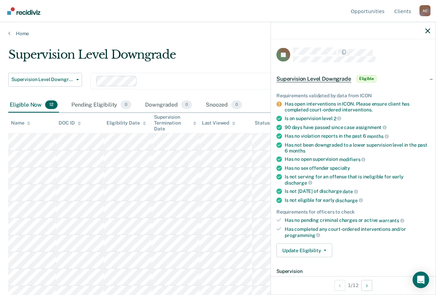  Describe the element at coordinates (337, 118) in the screenshot. I see `span: 2` at that location.